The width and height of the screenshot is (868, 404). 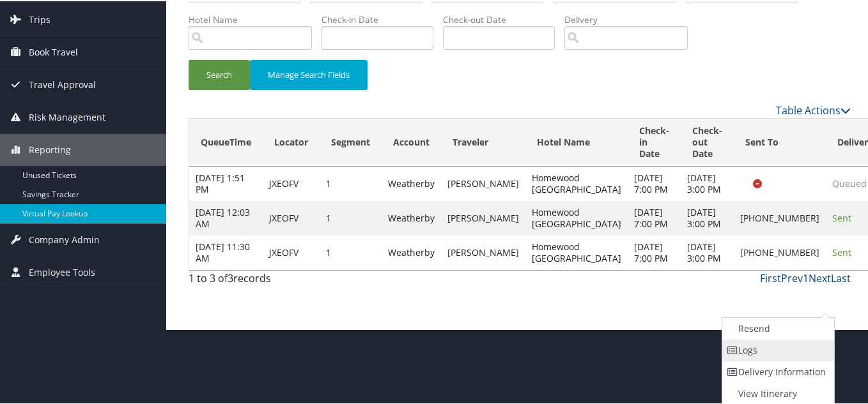 What do you see at coordinates (64, 239) in the screenshot?
I see `span: Company Admin` at bounding box center [64, 239].